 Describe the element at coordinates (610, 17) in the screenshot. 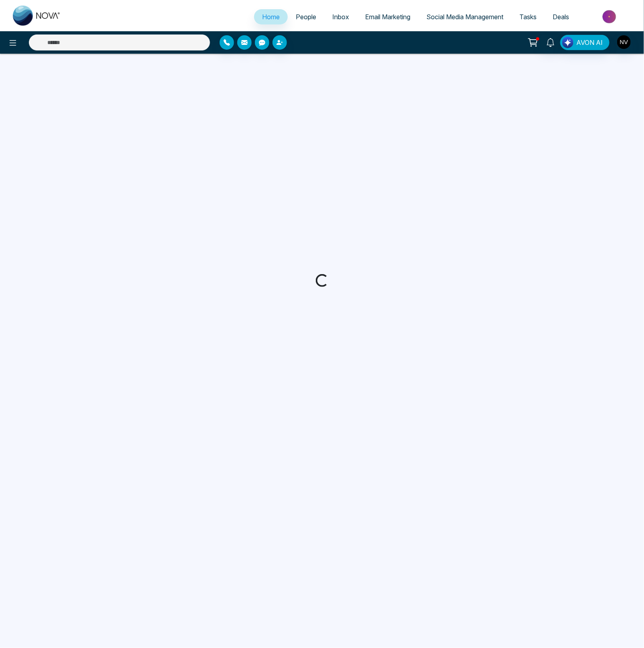

I see `img: Market-place.gif` at that location.